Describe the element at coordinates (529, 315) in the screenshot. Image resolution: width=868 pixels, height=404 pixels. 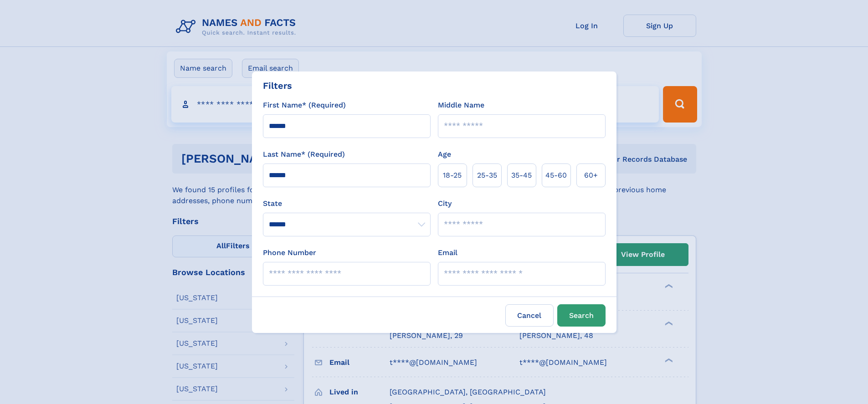
I see `label: Cancel` at that location.